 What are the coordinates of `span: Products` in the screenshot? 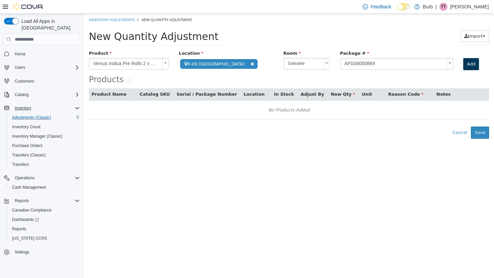 It's located at (22, 66).